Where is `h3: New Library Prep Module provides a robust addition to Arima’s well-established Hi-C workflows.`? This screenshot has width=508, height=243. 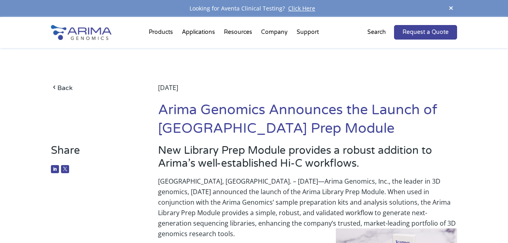
h3: New Library Prep Module provides a robust addition to Arima’s well-established Hi-C workflows. is located at coordinates (308, 160).